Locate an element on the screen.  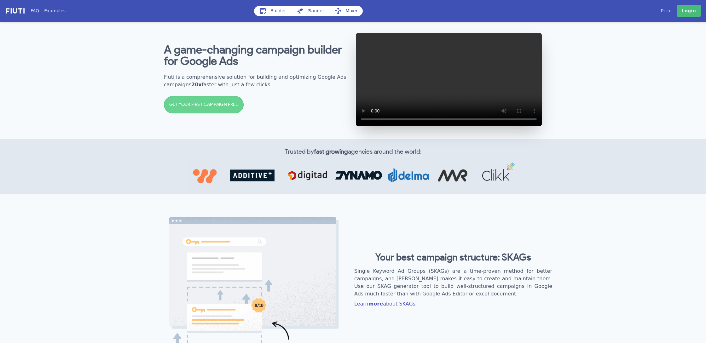
a: Examples is located at coordinates (55, 11).